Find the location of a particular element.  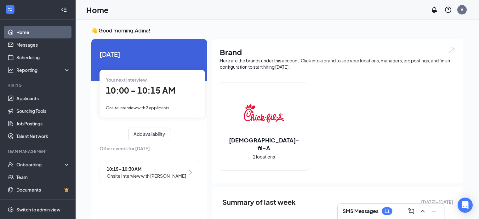

span: Summary of last week is located at coordinates (259, 202).